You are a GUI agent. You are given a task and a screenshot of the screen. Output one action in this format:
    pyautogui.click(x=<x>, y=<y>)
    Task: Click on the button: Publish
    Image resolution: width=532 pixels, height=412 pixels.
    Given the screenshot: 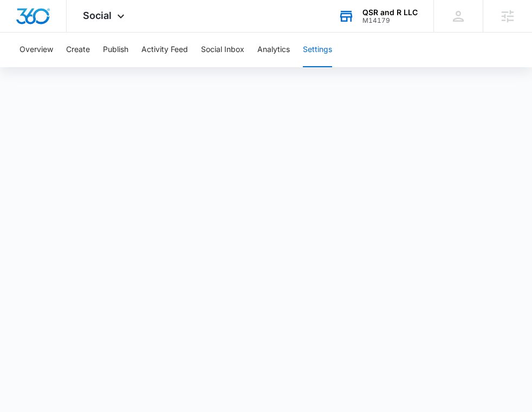 What is the action you would take?
    pyautogui.click(x=115, y=50)
    